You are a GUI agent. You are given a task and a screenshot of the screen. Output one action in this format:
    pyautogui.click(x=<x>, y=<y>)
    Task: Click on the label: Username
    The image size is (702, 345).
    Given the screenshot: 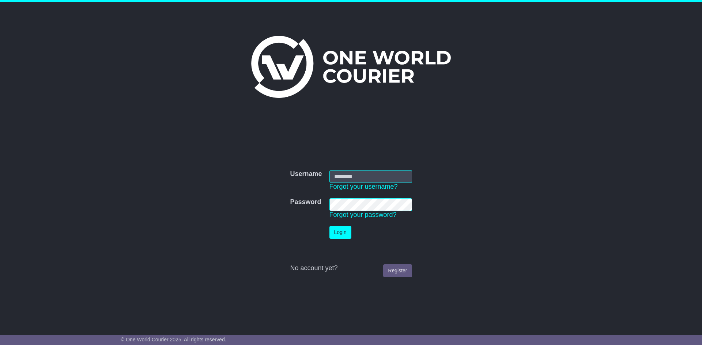 What is the action you would take?
    pyautogui.click(x=306, y=174)
    